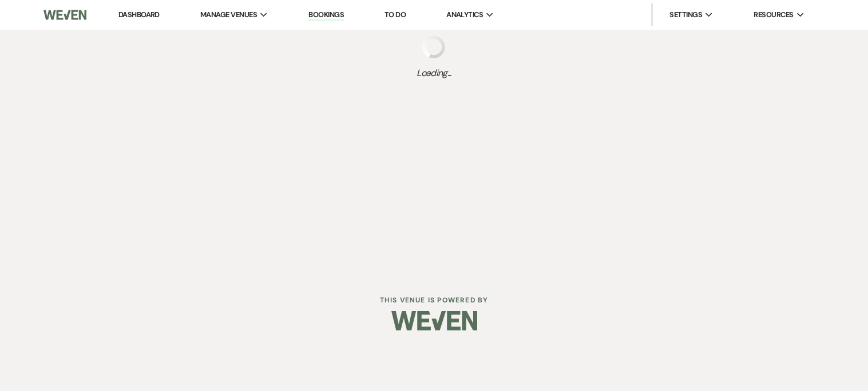 The image size is (868, 391). I want to click on img: loading spinner, so click(434, 47).